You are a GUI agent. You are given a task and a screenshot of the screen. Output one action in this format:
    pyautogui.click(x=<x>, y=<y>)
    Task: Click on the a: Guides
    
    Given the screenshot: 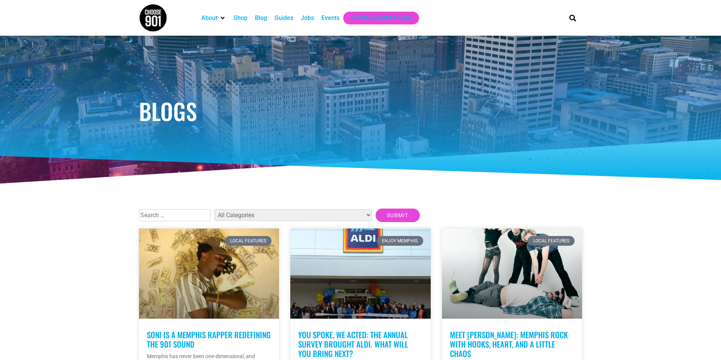 What is the action you would take?
    pyautogui.click(x=284, y=18)
    